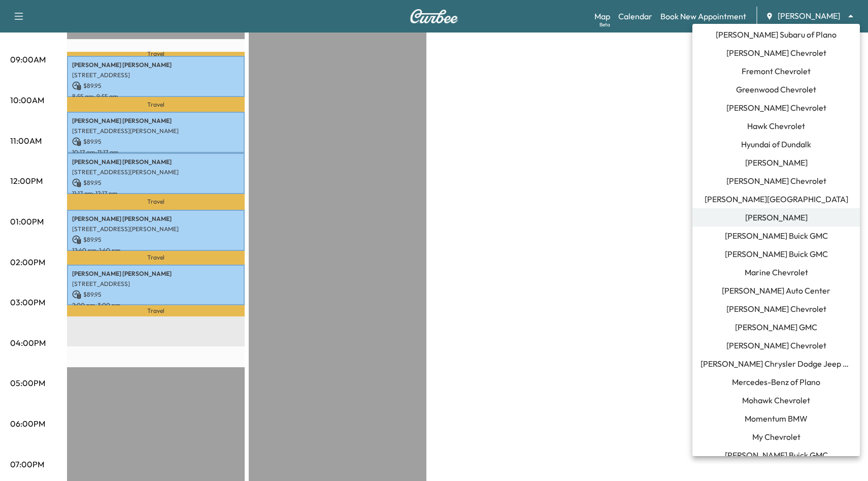 This screenshot has height=481, width=868. Describe the element at coordinates (776, 144) in the screenshot. I see `span: Hyundai of Dundalk` at that location.